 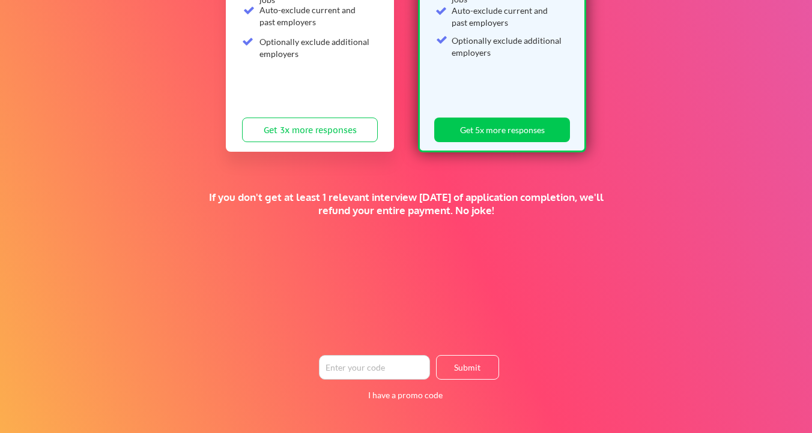 I want to click on button: Get 5x more responses, so click(x=502, y=130).